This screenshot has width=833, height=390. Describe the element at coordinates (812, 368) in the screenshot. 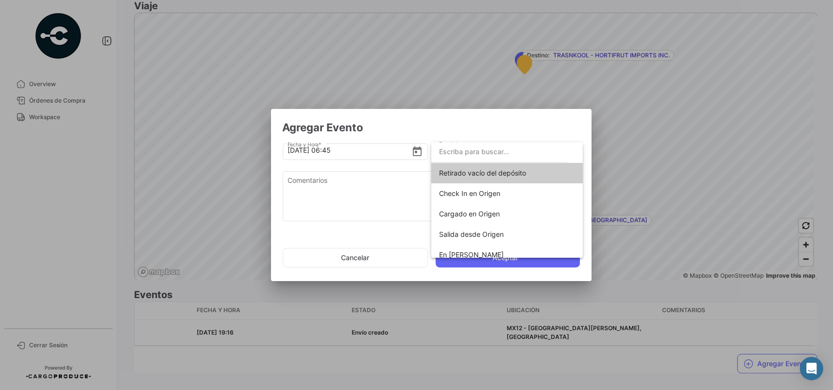

I see `div: Abrir Intercom Messenger` at that location.